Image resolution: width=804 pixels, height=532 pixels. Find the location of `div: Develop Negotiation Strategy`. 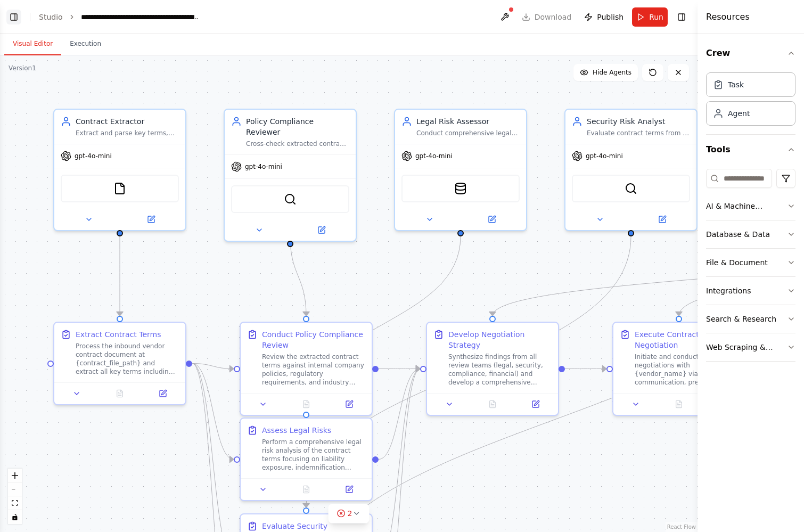

div: Develop Negotiation Strategy is located at coordinates (500, 339).